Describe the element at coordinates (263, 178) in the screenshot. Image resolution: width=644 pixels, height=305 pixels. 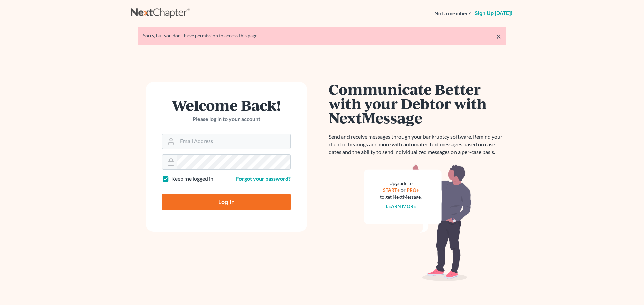
I see `a: Forgot your password?` at that location.